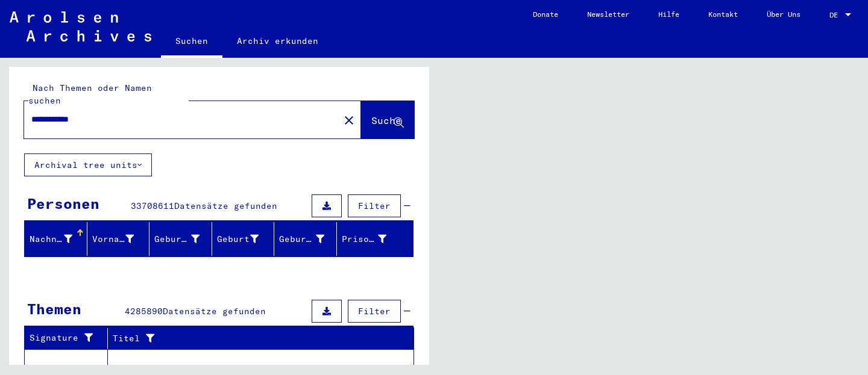 The width and height of the screenshot is (868, 375). Describe the element at coordinates (244, 239) in the screenshot. I see `mat-header-cell: Geburt‏` at that location.